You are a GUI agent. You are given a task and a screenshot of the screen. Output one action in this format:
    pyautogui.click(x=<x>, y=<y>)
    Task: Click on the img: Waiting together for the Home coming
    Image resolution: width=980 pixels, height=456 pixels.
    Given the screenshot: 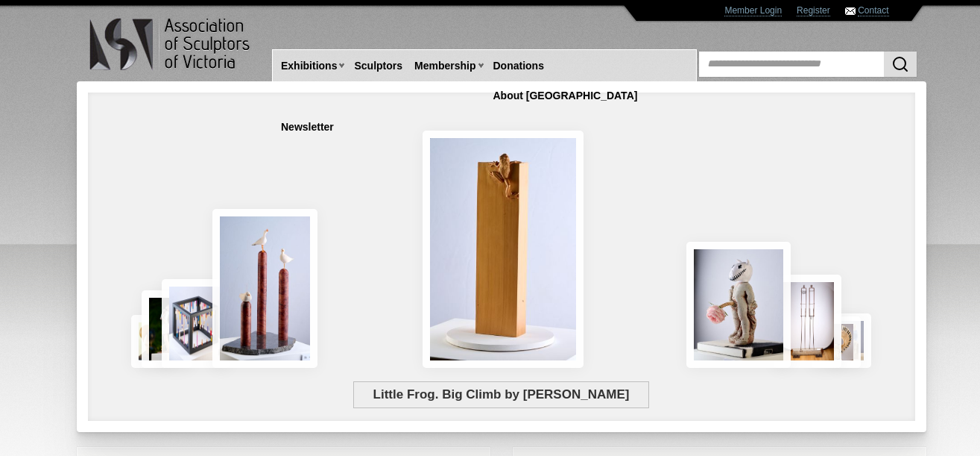 What is the action you would take?
    pyautogui.click(x=852, y=340)
    